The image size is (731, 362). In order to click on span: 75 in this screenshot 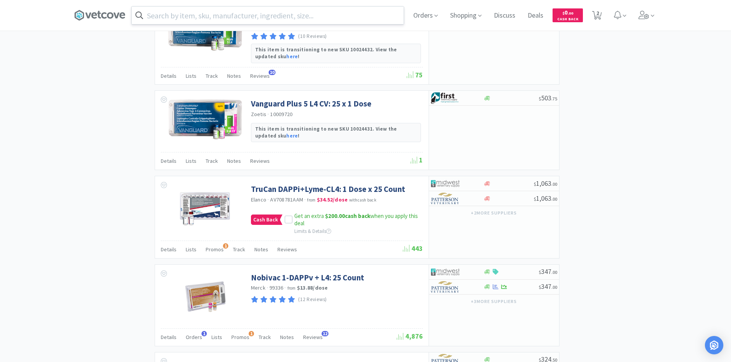, I will do `click(415, 75)`.